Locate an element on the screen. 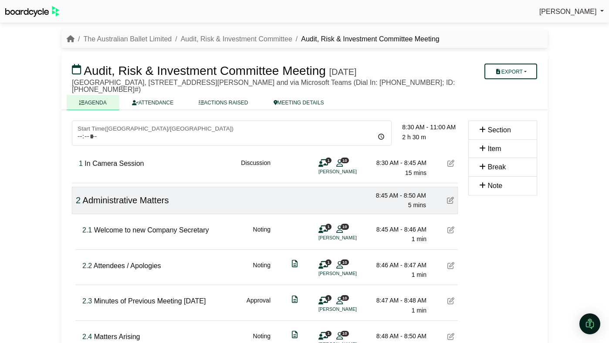 The height and width of the screenshot is (343, 609). div: 8:45 AM - 8:50 AM is located at coordinates (396, 196).